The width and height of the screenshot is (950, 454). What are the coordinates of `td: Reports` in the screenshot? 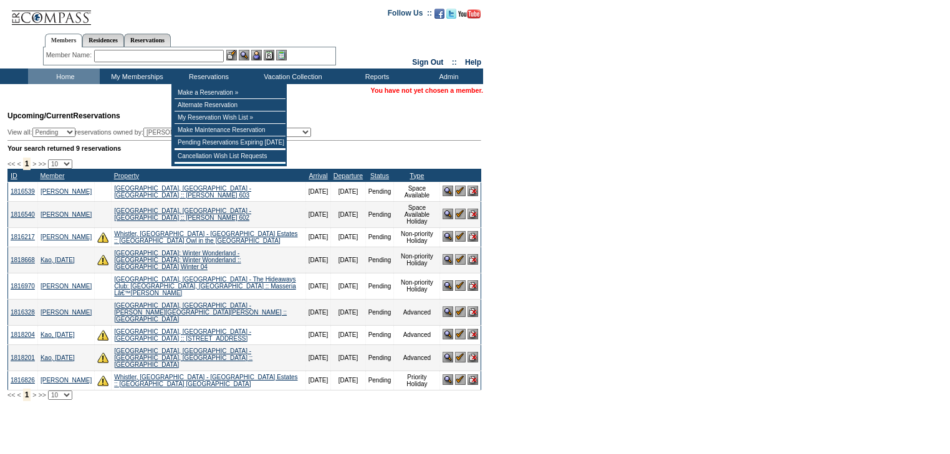 It's located at (375, 76).